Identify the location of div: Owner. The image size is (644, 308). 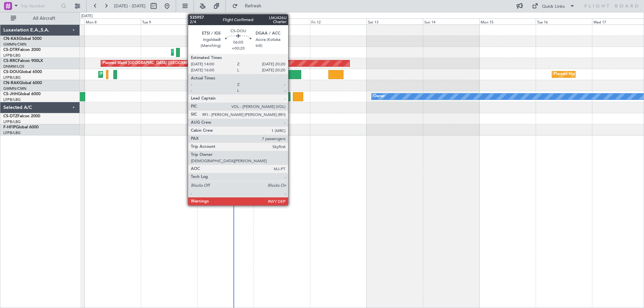
(379, 96).